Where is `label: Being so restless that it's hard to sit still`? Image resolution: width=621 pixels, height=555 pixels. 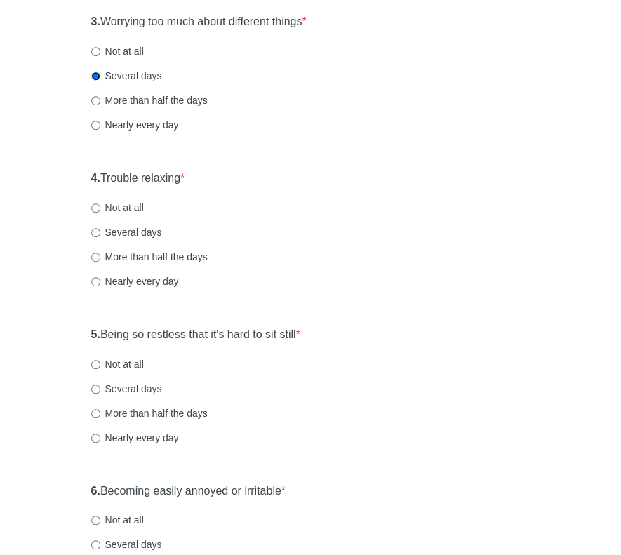 label: Being so restless that it's hard to sit still is located at coordinates (196, 334).